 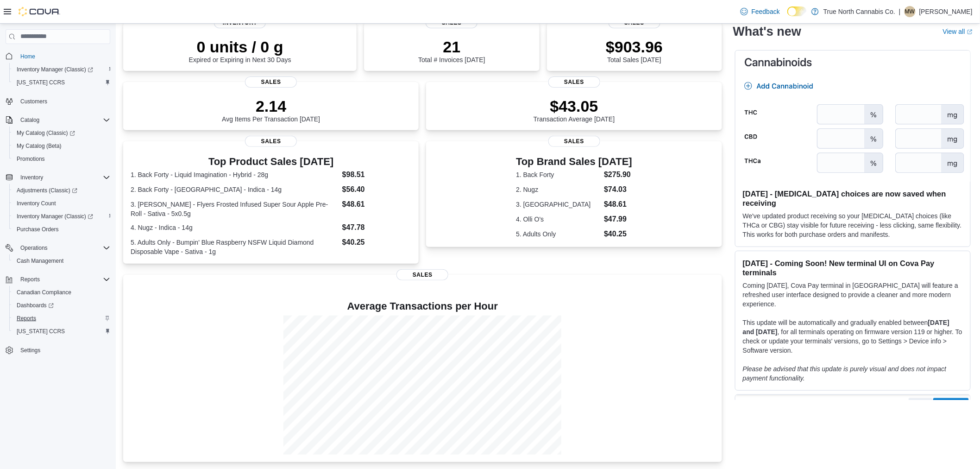 I want to click on button: Cash Management, so click(x=61, y=261).